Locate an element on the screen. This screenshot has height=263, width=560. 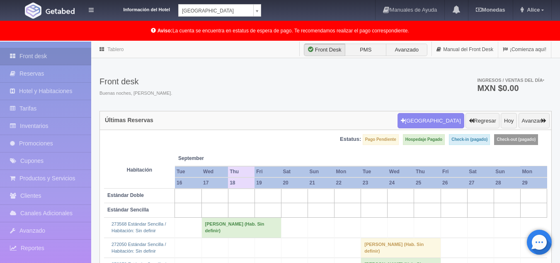
h3: Front desk is located at coordinates (136, 81).